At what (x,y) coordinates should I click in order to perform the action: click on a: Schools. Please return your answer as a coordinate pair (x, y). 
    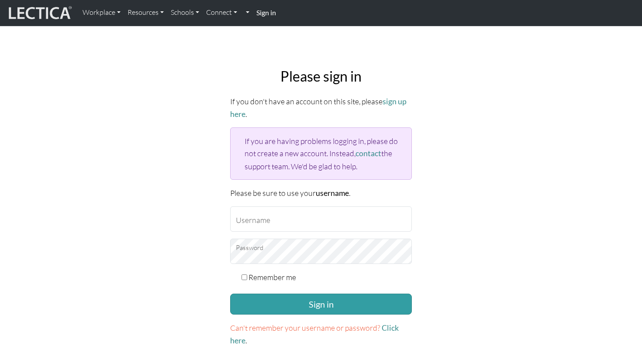
    Looking at the image, I should click on (185, 13).